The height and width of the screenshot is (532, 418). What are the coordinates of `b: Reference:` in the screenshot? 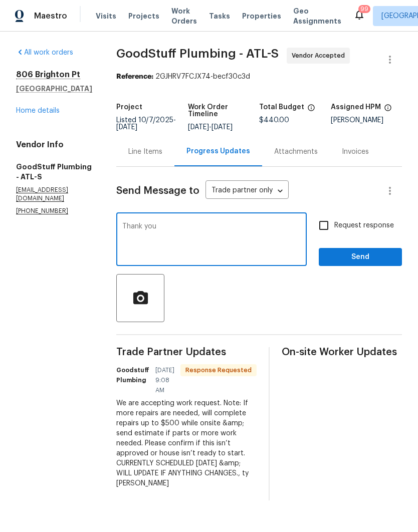 It's located at (135, 77).